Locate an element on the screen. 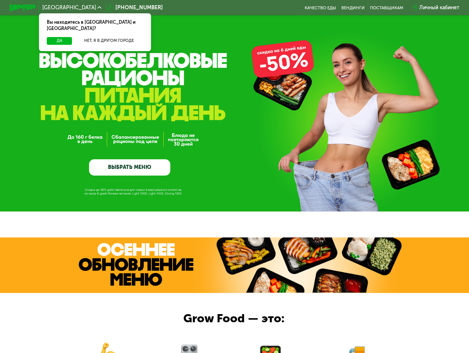 This screenshot has height=353, width=469. div: поставщикам is located at coordinates (386, 8).